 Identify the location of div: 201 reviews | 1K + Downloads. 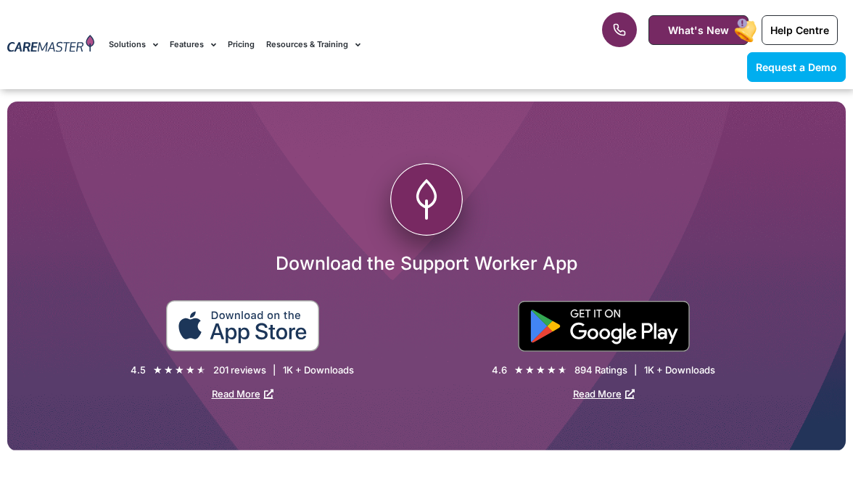
(284, 369).